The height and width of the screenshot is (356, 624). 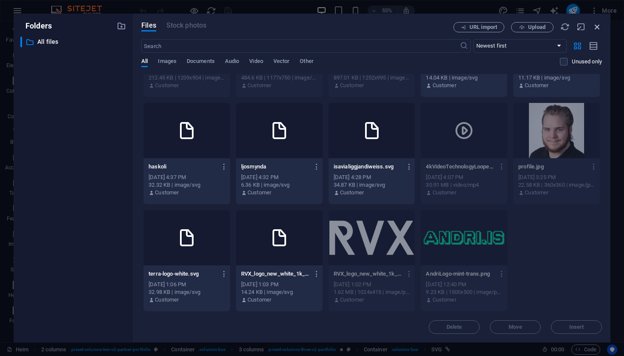 I want to click on span: Files, so click(x=149, y=25).